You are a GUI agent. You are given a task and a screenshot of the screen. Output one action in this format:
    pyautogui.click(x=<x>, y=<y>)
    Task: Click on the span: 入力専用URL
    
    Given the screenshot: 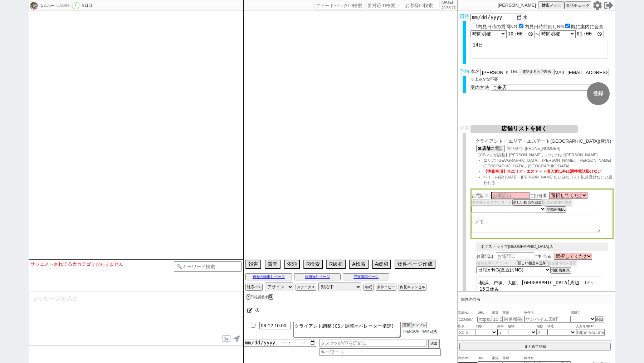 What is the action you would take?
    pyautogui.click(x=591, y=326)
    